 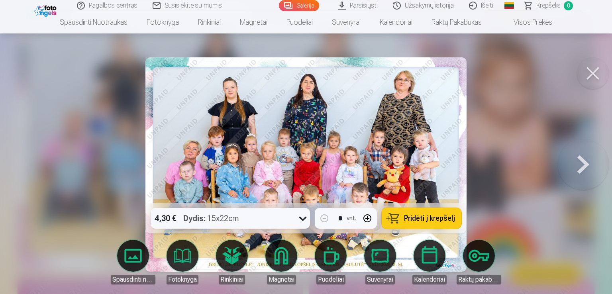 I want to click on div: Spausdinti nuotraukas, so click(x=133, y=280).